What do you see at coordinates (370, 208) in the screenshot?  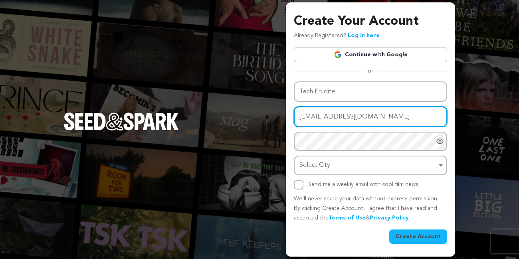 I see `p: We’ll never share your data without express permission. By clicking Create Account, I agree that ...` at bounding box center [370, 208].